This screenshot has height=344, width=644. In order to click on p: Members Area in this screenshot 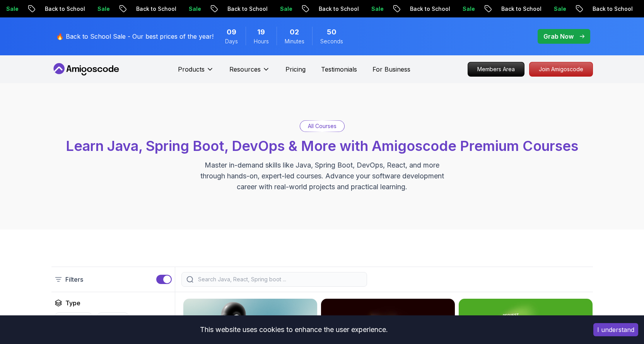, I will do `click(496, 69)`.